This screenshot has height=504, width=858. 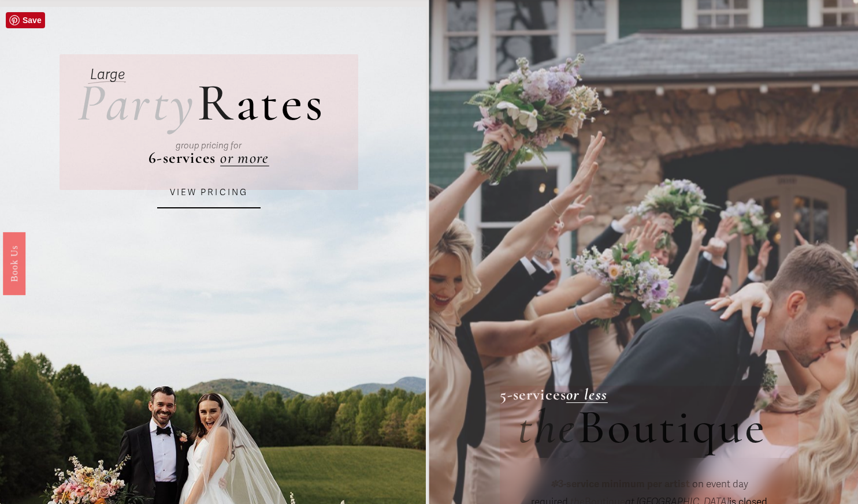 What do you see at coordinates (216, 103) in the screenshot?
I see `span: R` at bounding box center [216, 103].